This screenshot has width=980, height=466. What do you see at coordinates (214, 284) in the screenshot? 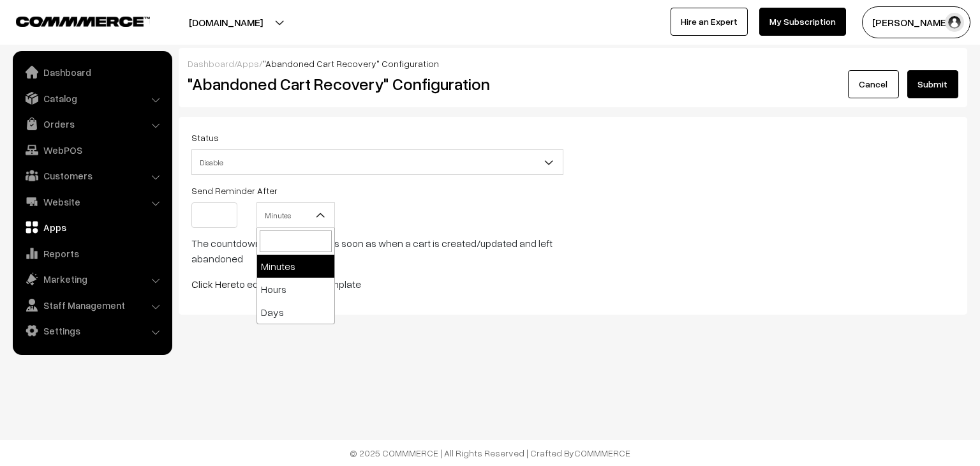
I see `a: Click Here` at bounding box center [214, 284].